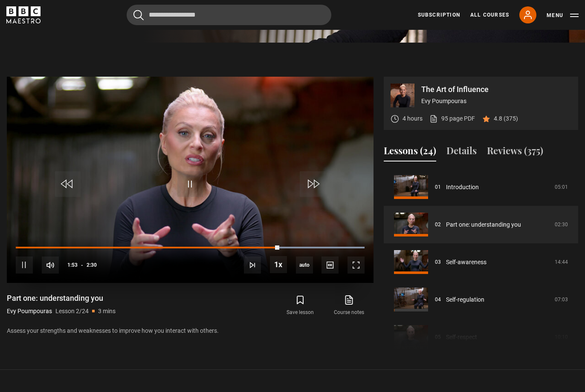 This screenshot has width=585, height=392. I want to click on button: Details, so click(462, 152).